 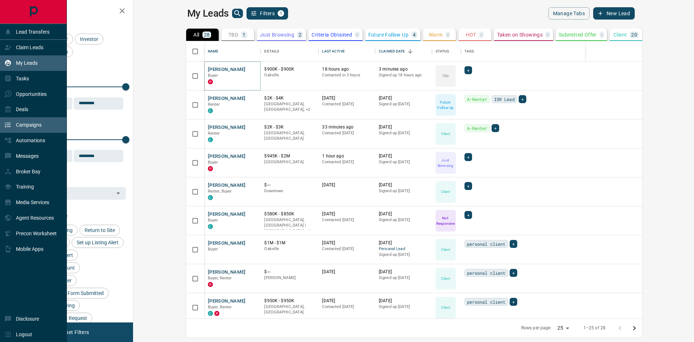 What do you see at coordinates (238, 13) in the screenshot?
I see `button: search button` at bounding box center [238, 13].